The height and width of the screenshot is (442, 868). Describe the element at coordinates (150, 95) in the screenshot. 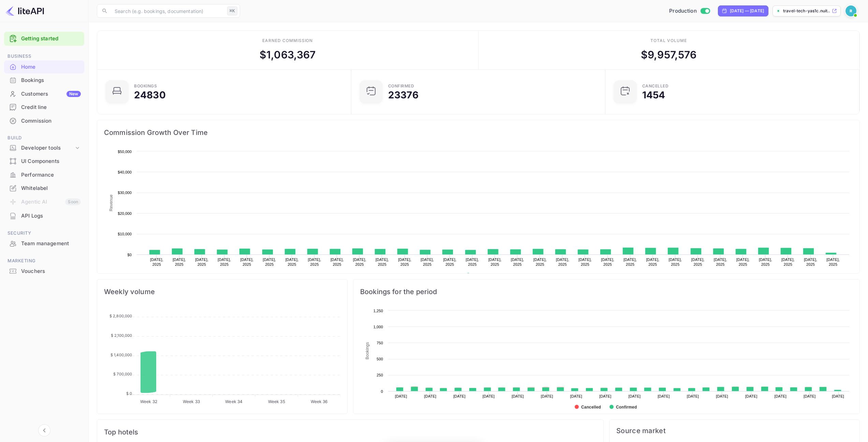

I see `div: 24830` at that location.